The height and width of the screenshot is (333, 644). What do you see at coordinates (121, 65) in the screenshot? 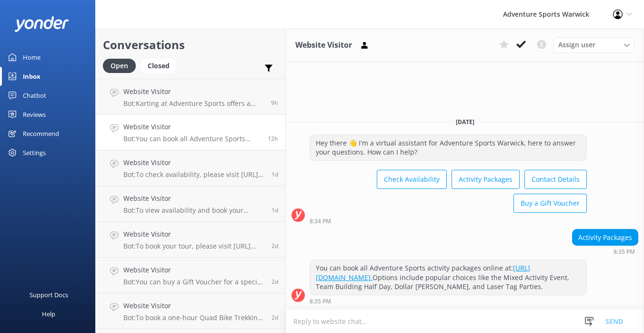
I see `a: Open` at bounding box center [121, 65].